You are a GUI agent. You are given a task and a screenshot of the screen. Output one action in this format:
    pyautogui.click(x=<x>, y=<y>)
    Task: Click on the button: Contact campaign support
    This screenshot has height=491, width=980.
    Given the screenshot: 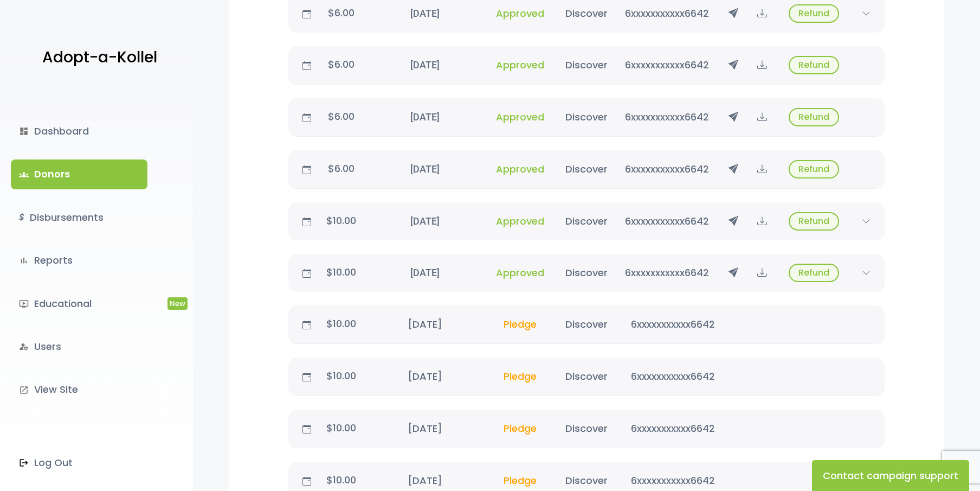 What is the action you would take?
    pyautogui.click(x=891, y=475)
    